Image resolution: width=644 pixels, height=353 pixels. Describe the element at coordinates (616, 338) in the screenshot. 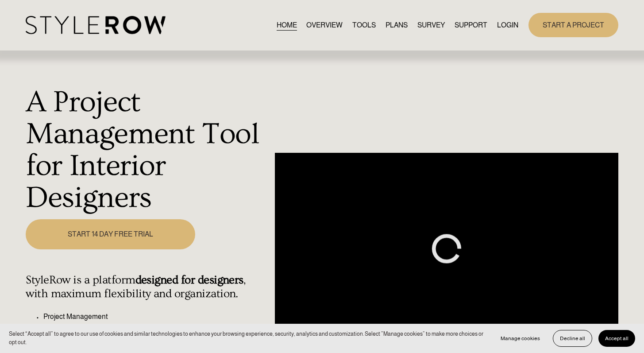

I see `span: Accept all` at that location.